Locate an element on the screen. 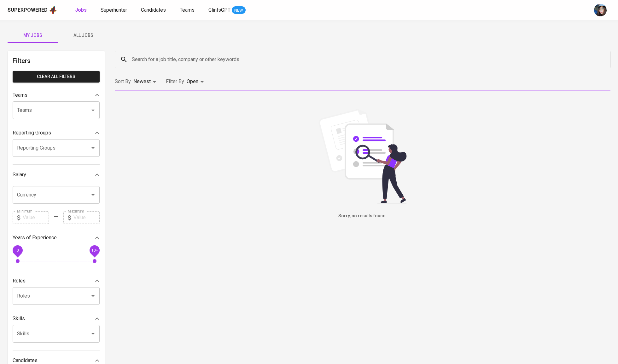 The image size is (618, 364). h6: Sorry, no results found. is located at coordinates (362, 216).